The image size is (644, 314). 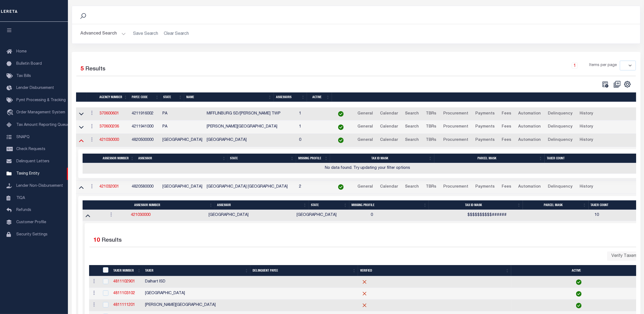 I want to click on a: 370600206, so click(x=109, y=127).